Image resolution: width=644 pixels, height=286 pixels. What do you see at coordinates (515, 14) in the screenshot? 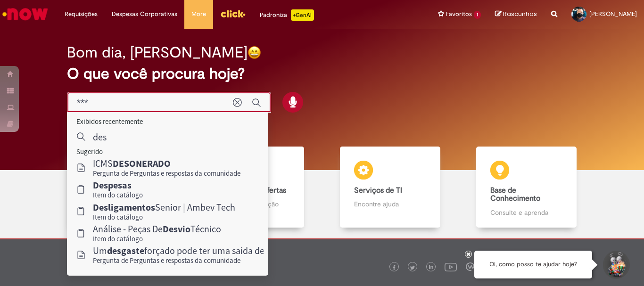
I see `a: Rascunhos` at bounding box center [515, 14].